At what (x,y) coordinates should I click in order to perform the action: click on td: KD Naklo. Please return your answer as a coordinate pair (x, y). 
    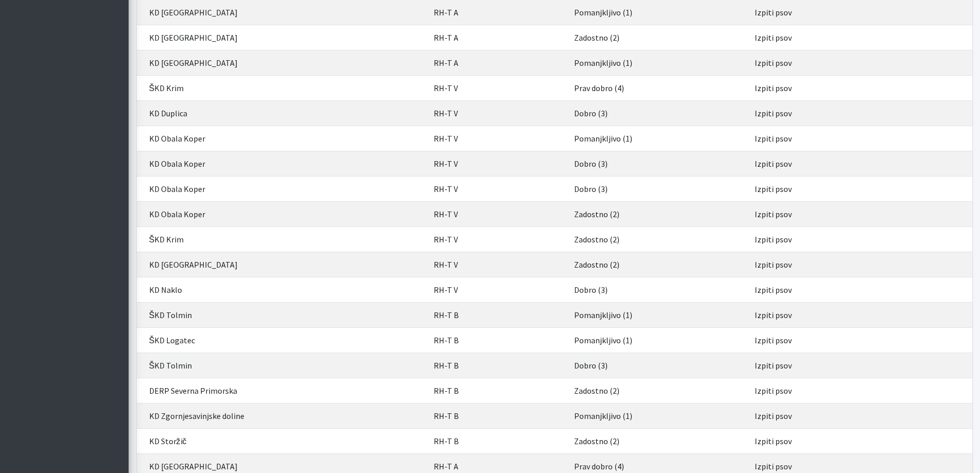
    Looking at the image, I should click on (282, 289).